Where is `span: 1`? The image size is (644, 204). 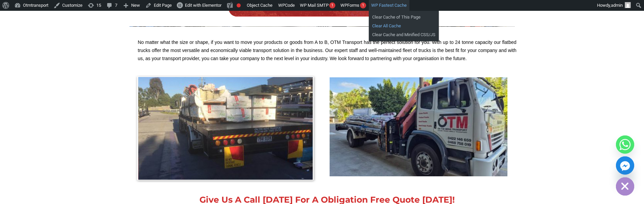
span: 1 is located at coordinates (332, 5).